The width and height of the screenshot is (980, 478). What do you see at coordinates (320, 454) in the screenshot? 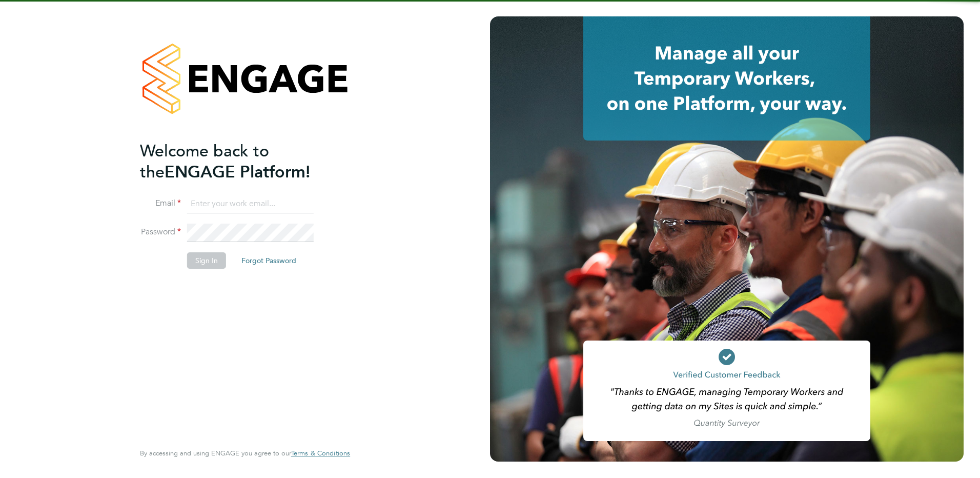
I see `a: Terms & Conditions` at bounding box center [320, 454].